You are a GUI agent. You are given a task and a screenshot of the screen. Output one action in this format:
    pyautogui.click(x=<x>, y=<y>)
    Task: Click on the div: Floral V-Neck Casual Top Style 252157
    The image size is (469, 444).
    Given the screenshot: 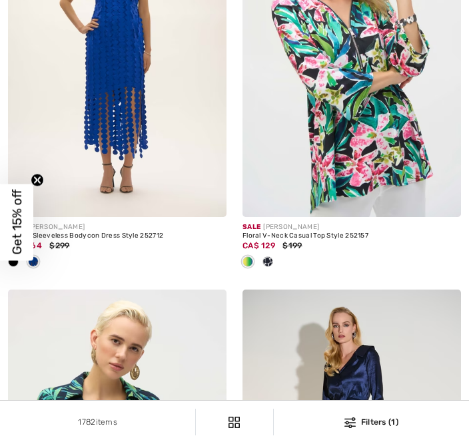 What is the action you would take?
    pyautogui.click(x=351, y=236)
    